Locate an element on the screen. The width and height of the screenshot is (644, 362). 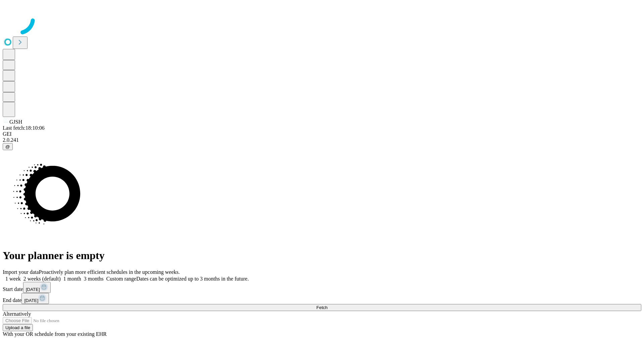
span: Last fetch: 18:10:06 is located at coordinates (24, 128).